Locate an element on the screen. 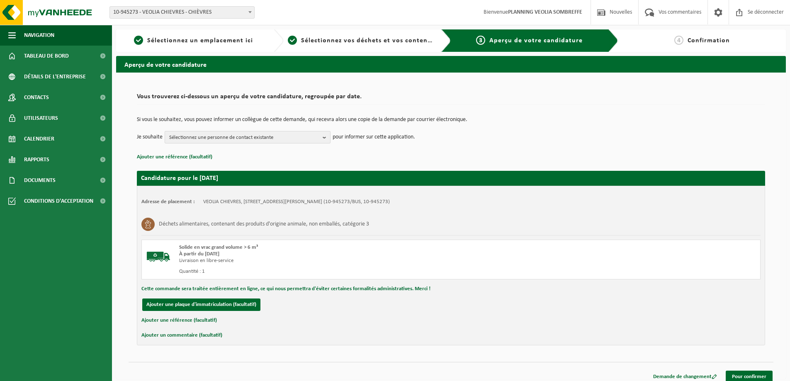  font: Cette commande sera traitée entièrement en ligne, ce qui nous permettra d'éviter certaines formal... is located at coordinates (286, 289).